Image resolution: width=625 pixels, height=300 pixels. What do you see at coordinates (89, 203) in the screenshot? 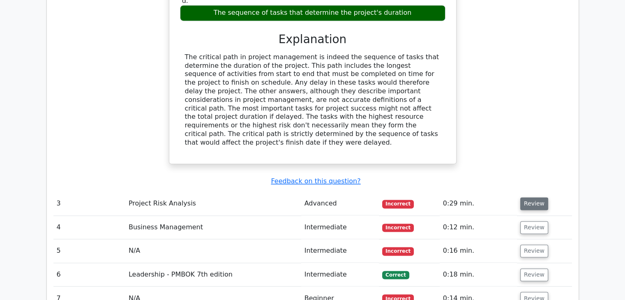
I see `td: 3` at bounding box center [89, 203].